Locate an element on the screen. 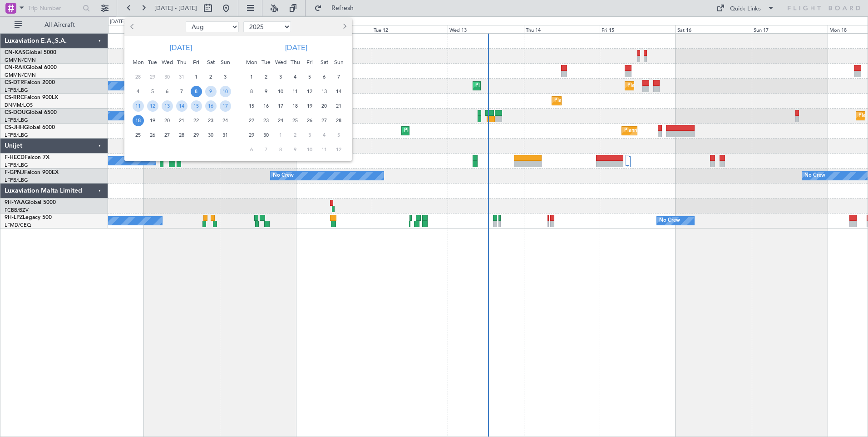  div: 26-9-2025 is located at coordinates (309, 120).